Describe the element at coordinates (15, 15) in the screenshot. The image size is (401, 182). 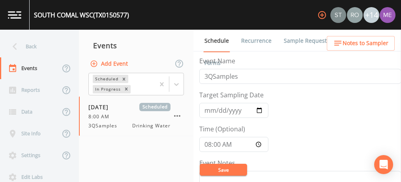
I see `img: logo` at that location.